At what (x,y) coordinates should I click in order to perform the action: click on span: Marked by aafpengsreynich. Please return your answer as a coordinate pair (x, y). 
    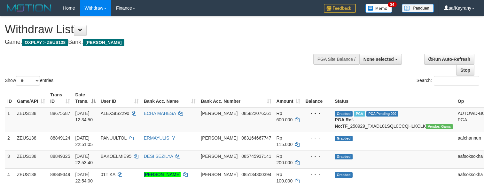
    Looking at the image, I should click on (359, 113).